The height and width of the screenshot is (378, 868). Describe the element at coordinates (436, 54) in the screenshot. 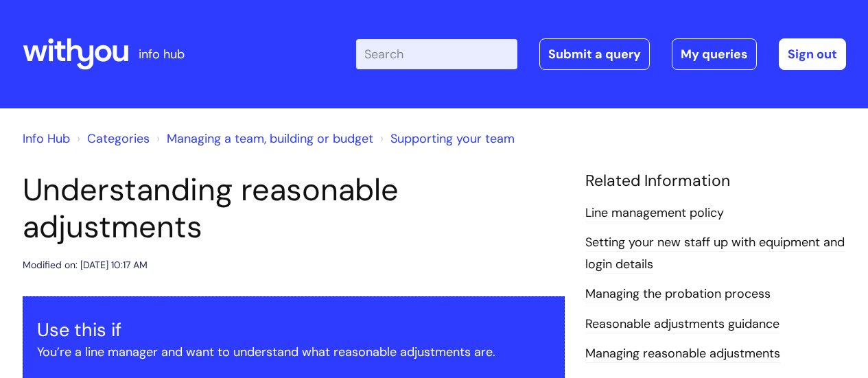

I see `input: Search` at that location.